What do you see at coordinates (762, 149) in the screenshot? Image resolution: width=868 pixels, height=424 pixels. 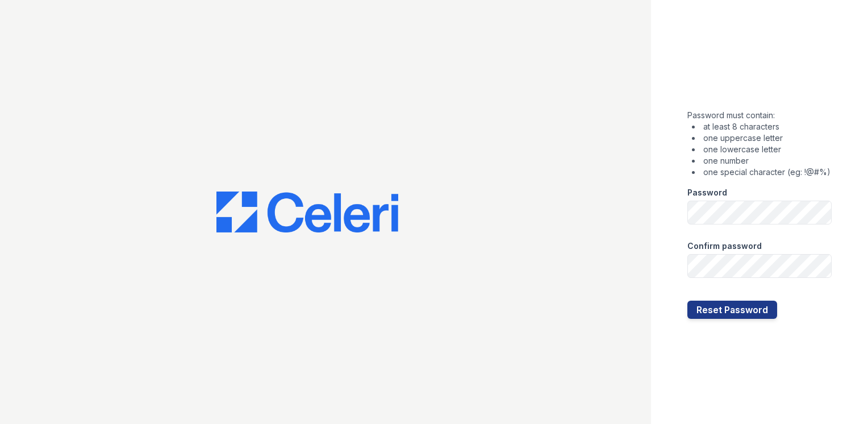 I see `li: one lowercase letter` at bounding box center [762, 149].